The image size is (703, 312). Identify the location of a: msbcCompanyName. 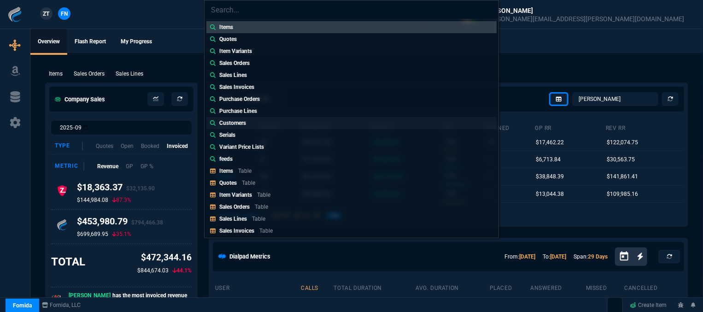
(61, 305).